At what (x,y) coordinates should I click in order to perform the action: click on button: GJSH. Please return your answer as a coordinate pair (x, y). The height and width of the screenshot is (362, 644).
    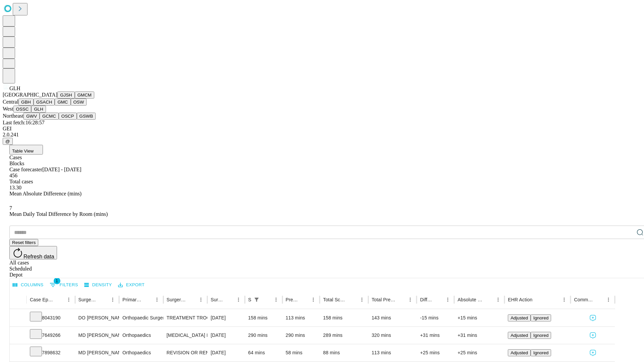
    Looking at the image, I should click on (66, 95).